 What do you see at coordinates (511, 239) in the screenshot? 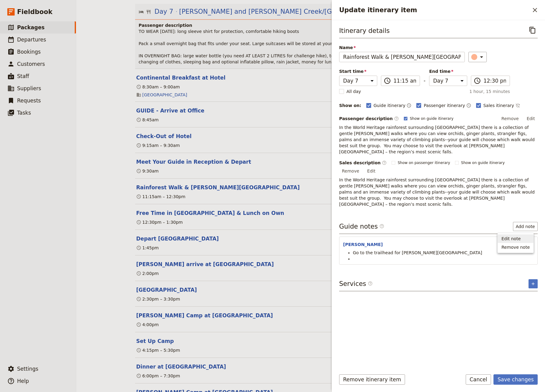
I see `span: Edit note` at bounding box center [511, 239].